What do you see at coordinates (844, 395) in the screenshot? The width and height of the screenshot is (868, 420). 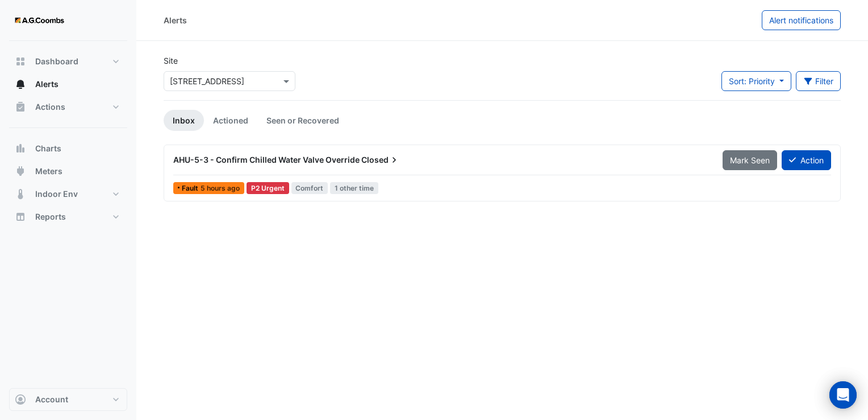 I see `div: Open Intercom Messenger` at bounding box center [844, 395].